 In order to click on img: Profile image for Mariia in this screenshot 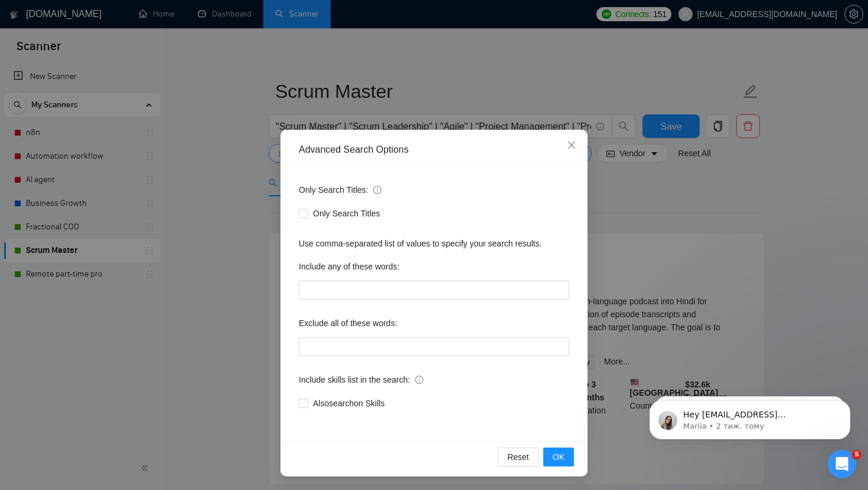, I will do `click(36, 45)`.